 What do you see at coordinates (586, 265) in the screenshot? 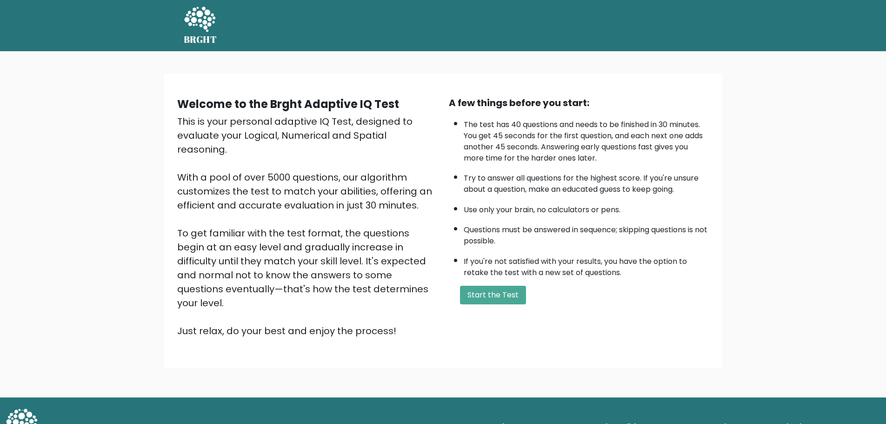
I see `li: If you're not satisfied with your results, you have the option to retake the test with a new set ...` at bounding box center [586, 265].